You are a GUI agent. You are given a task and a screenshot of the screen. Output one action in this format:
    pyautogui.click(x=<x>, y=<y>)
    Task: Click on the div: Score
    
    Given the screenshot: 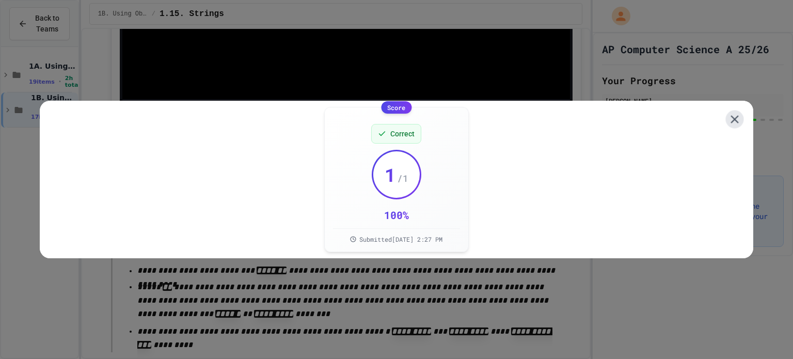 What is the action you would take?
    pyautogui.click(x=396, y=107)
    